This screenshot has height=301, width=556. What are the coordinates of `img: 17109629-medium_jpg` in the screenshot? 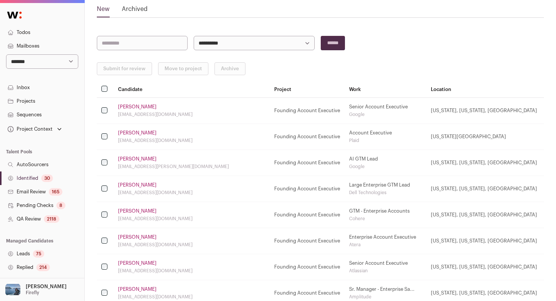 It's located at (13, 290).